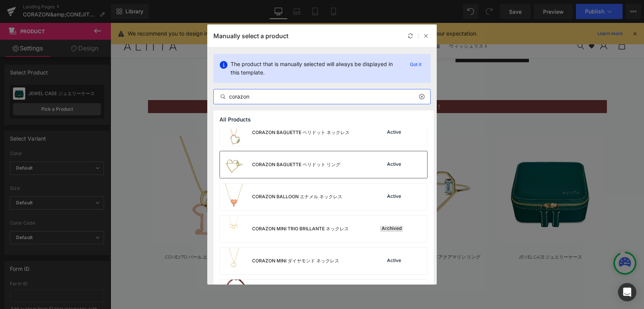 This screenshot has height=309, width=644. What do you see at coordinates (251, 36) in the screenshot?
I see `p: Manually select a product` at bounding box center [251, 36].